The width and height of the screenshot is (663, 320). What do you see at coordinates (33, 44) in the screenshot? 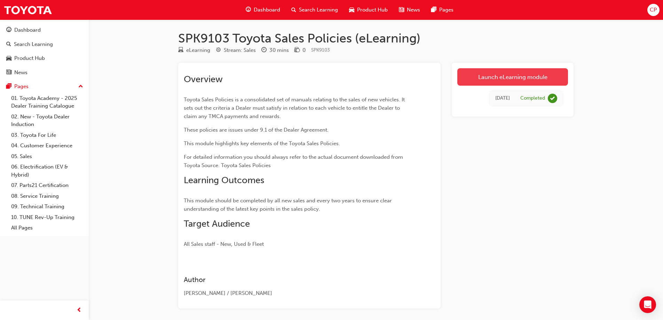
I see `div: Search Learning` at bounding box center [33, 44].